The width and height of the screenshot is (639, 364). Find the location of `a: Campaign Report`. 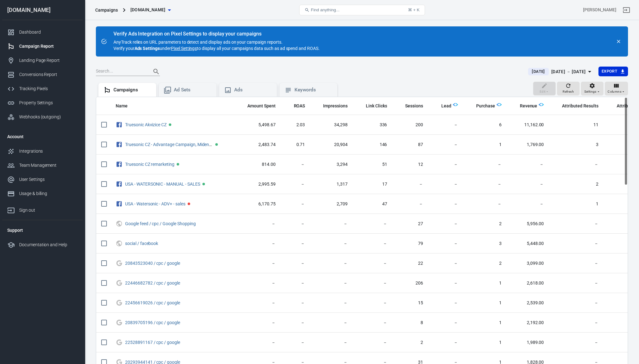

a: Campaign Report is located at coordinates (43, 46).